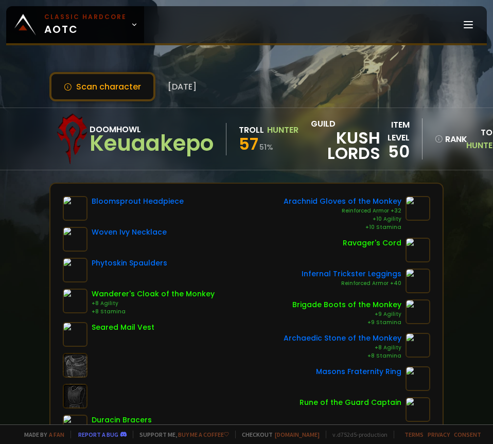 Image resolution: width=493 pixels, height=444 pixels. I want to click on span: Checkout, so click(278, 435).